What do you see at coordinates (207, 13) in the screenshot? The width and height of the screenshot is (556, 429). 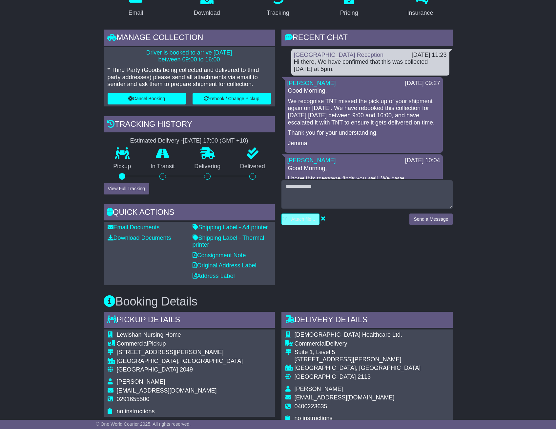 I see `div: Download` at bounding box center [207, 13].